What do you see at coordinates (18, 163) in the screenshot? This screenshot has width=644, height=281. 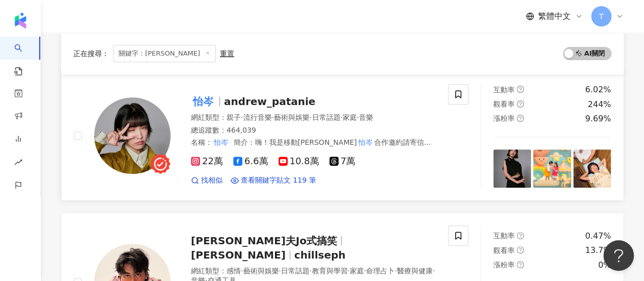 I see `span: rise` at bounding box center [18, 163].